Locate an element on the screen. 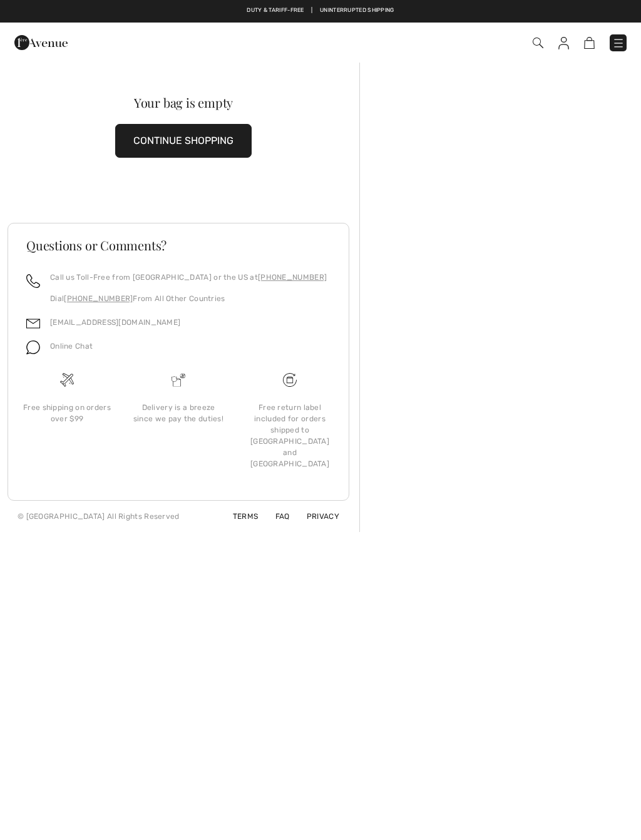  img: Shopping Bag is located at coordinates (589, 43).